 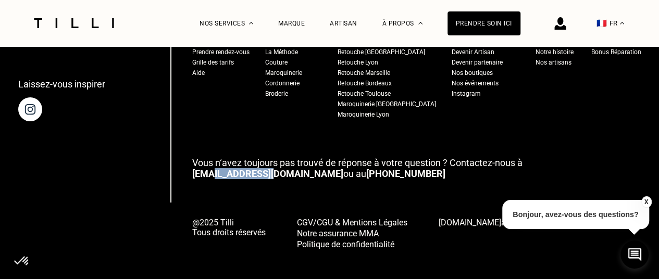 I want to click on div: Retouche Marseille, so click(x=364, y=73).